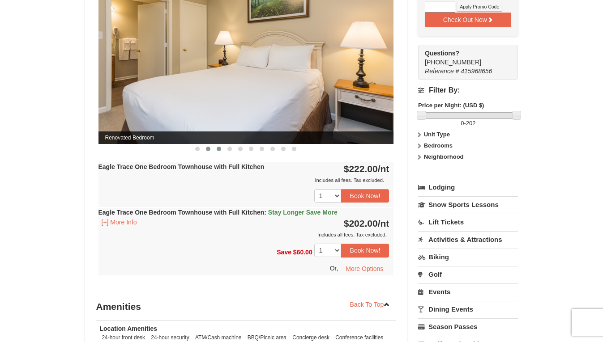  What do you see at coordinates (450, 105) in the screenshot?
I see `strong: Price per Night: (USD $)` at bounding box center [450, 105].